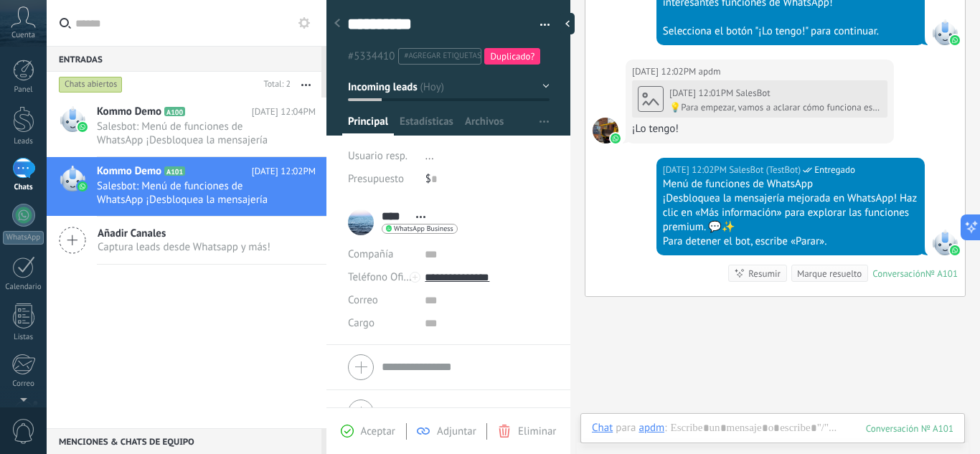 This screenshot has width=980, height=454. Describe the element at coordinates (484, 124) in the screenshot. I see `span: Archivos` at that location.